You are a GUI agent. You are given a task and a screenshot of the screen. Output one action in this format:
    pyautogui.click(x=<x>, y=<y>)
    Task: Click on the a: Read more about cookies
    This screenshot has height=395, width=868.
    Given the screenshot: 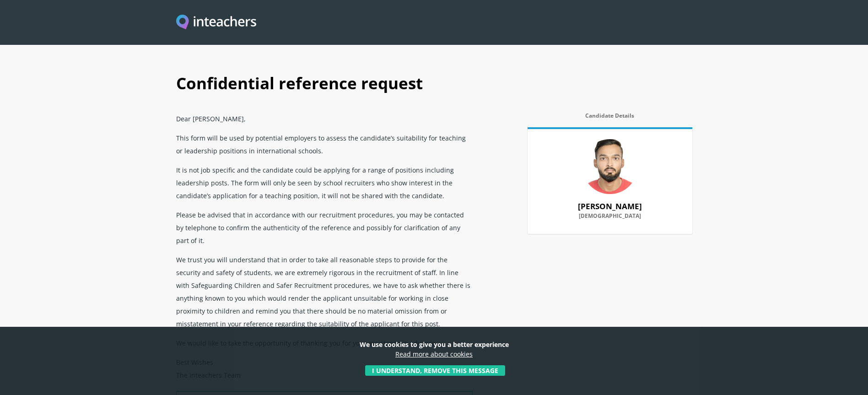 What is the action you would take?
    pyautogui.click(x=434, y=354)
    